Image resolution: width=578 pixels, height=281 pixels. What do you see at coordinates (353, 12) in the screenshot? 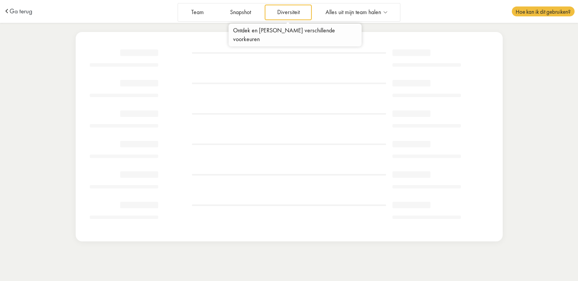
I see `span: Alles uit mijn team halen` at bounding box center [353, 12].